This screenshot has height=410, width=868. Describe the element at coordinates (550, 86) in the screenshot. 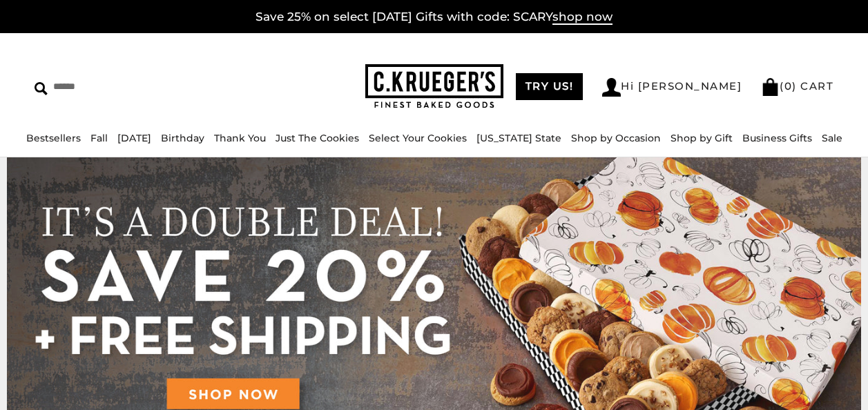

I see `a: TRY US!` at that location.